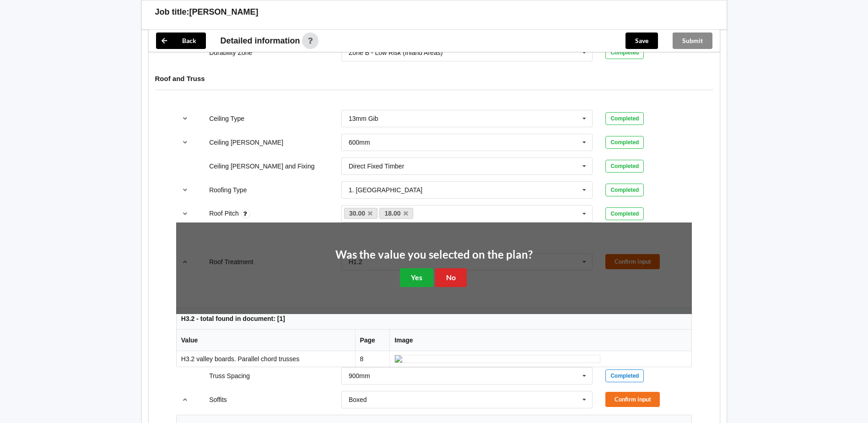 Image resolution: width=868 pixels, height=423 pixels. I want to click on label: Truss Spacing, so click(229, 376).